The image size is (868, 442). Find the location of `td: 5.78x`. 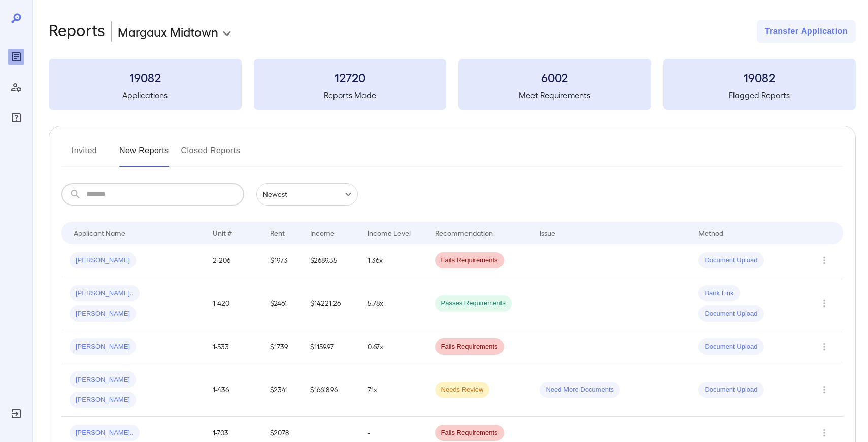

td: 5.78x is located at coordinates (393, 304).